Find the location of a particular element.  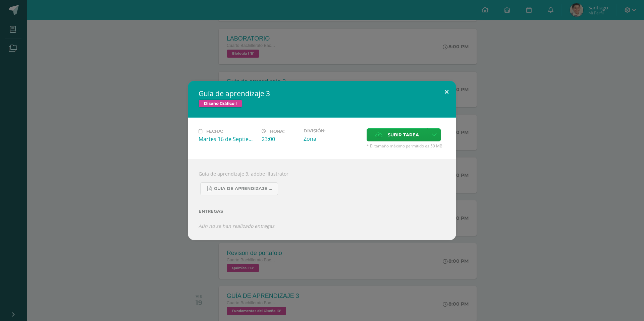

span: Hora: is located at coordinates (277, 131).